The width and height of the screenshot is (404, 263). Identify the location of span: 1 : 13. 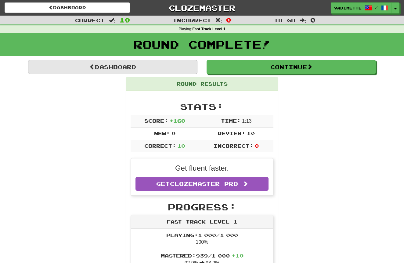
(247, 121).